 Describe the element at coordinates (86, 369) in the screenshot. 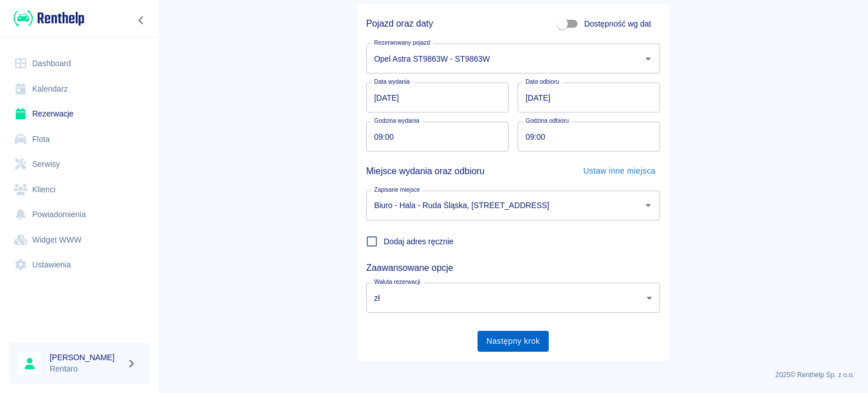

I see `p: Rentaro` at that location.